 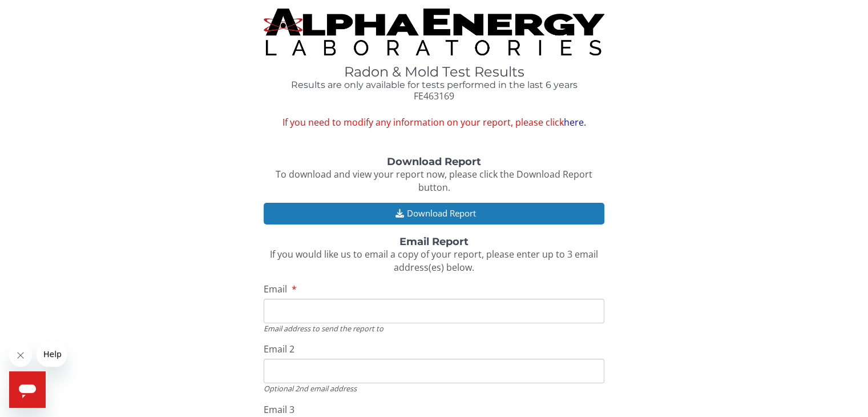 What do you see at coordinates (434, 72) in the screenshot?
I see `h1: Radon & Mold Test Results` at bounding box center [434, 72].